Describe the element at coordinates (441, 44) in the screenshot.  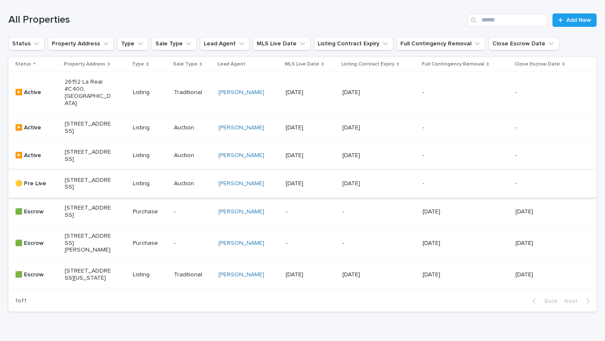
I see `button: Full Contingency Removal` at that location.